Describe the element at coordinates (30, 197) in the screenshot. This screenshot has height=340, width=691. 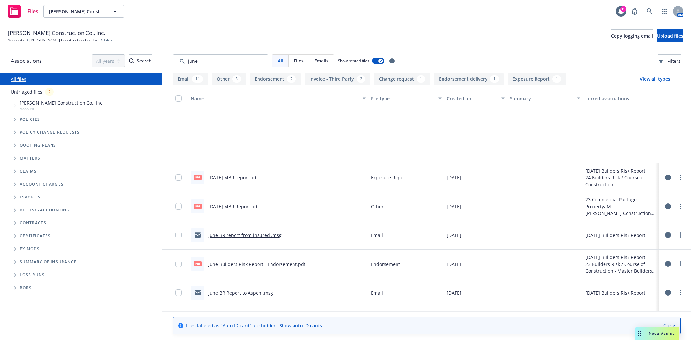
I see `span: Invoices` at that location.